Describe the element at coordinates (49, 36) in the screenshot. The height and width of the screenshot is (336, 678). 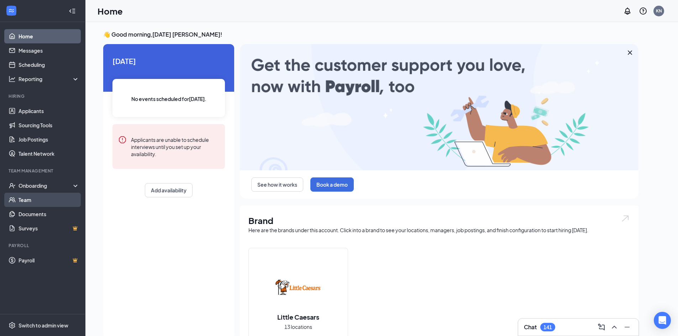
I see `a: Home` at that location.